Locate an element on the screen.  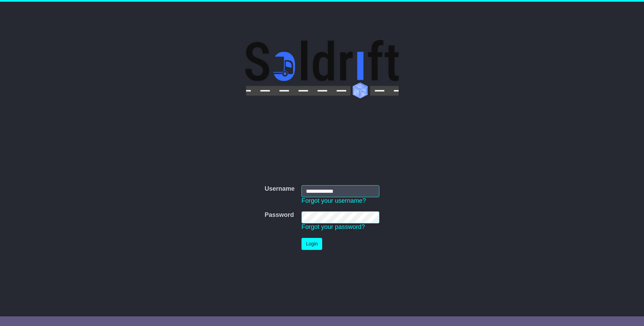
a: Forgot your username? is located at coordinates (333, 201).